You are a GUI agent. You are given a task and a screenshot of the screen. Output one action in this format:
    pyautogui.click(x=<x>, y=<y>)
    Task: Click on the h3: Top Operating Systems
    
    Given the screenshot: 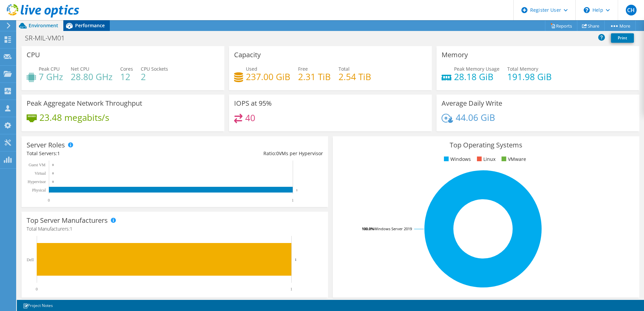 What is the action you would take?
    pyautogui.click(x=486, y=145)
    